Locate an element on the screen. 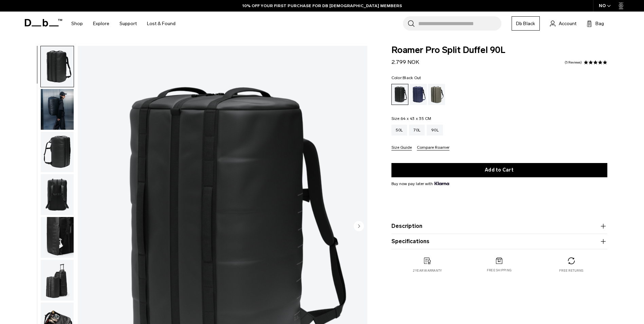 This screenshot has height=324, width=644. a: Forest Green is located at coordinates (437, 94).